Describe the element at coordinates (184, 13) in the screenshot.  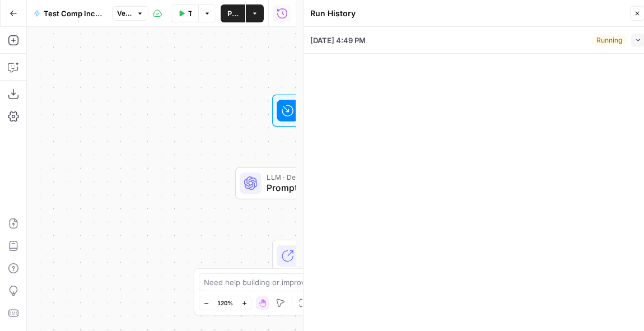
I see `button: Test Workflow` at that location.